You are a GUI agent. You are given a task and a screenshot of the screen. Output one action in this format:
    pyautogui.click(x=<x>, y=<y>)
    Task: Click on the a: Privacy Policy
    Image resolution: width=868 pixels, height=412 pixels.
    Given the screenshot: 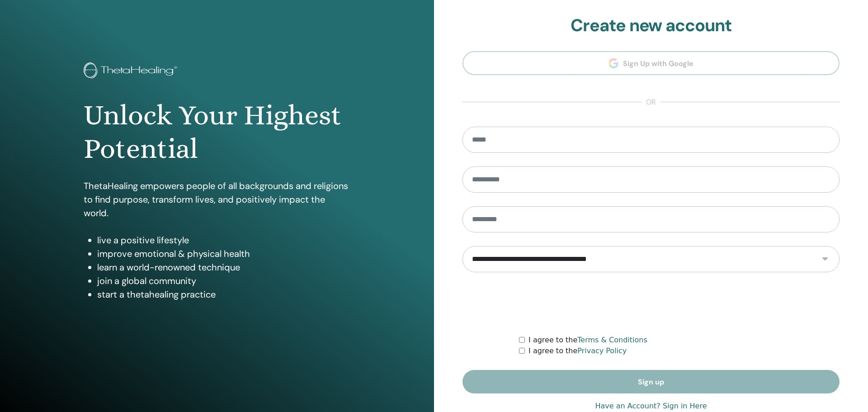 What is the action you would take?
    pyautogui.click(x=602, y=351)
    